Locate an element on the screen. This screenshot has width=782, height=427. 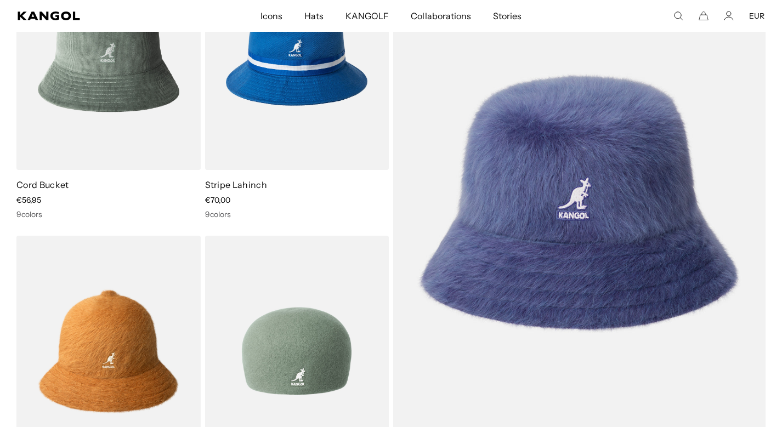
summary: Search here is located at coordinates (678, 16).